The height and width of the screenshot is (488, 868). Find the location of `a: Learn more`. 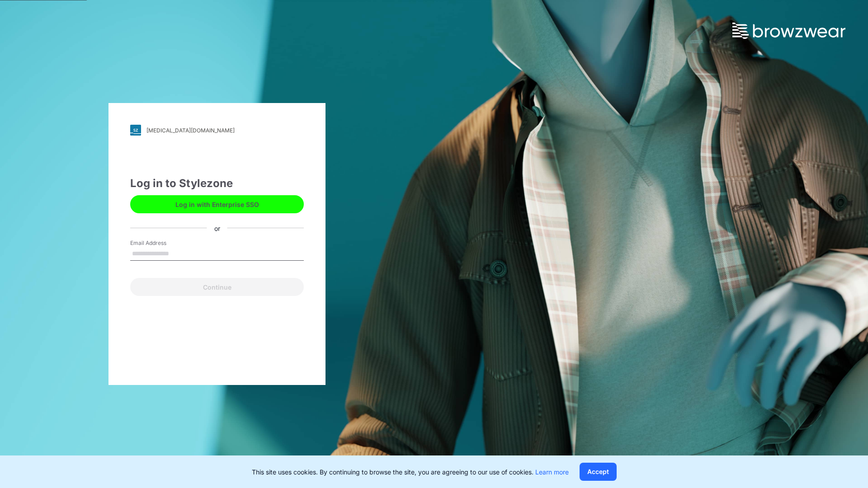

a: Learn more is located at coordinates (552, 471).